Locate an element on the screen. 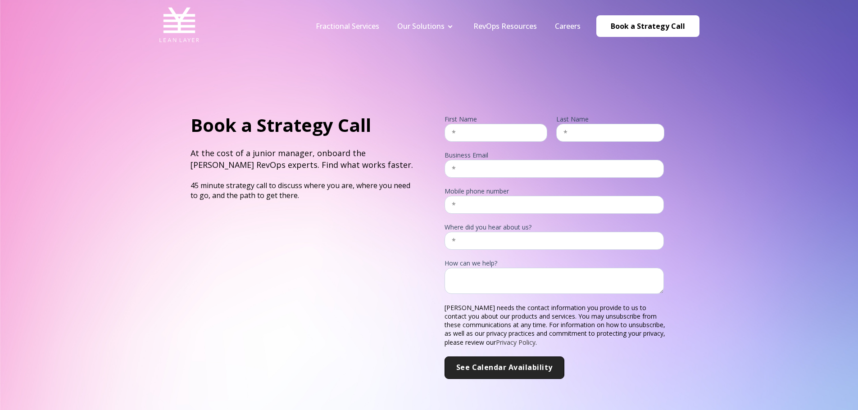  legend: Where did you hear about us? is located at coordinates (556, 227).